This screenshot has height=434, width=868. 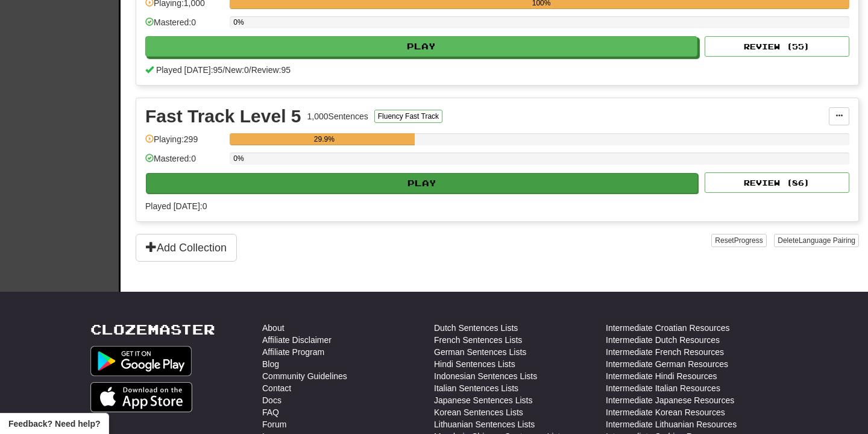 I want to click on a: Blog, so click(x=270, y=364).